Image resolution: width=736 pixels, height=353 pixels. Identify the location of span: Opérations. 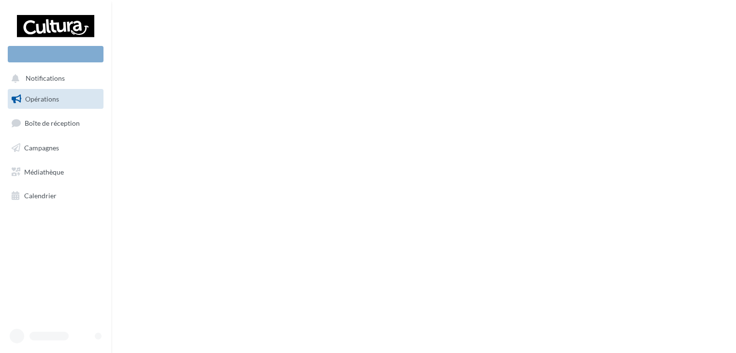
(42, 99).